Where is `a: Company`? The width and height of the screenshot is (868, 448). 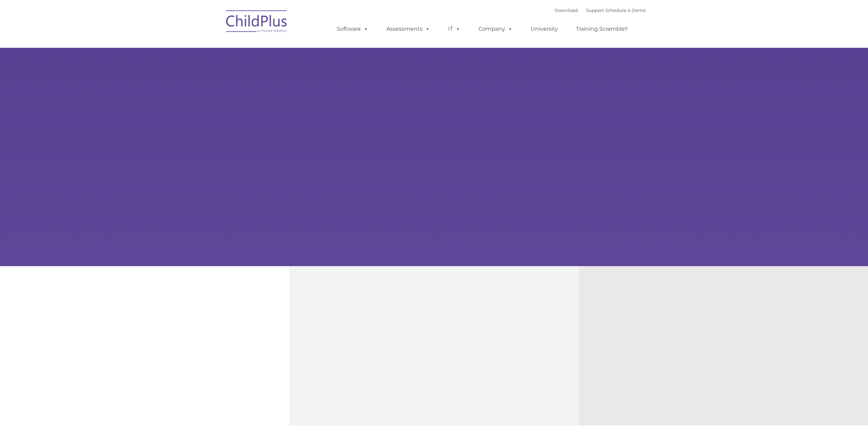
a: Company is located at coordinates (495, 29).